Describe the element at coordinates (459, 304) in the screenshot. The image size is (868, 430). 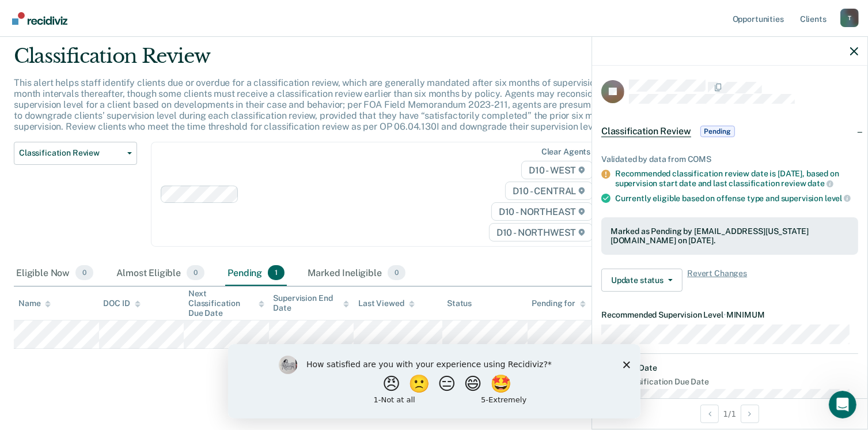
I see `div: Status` at that location.